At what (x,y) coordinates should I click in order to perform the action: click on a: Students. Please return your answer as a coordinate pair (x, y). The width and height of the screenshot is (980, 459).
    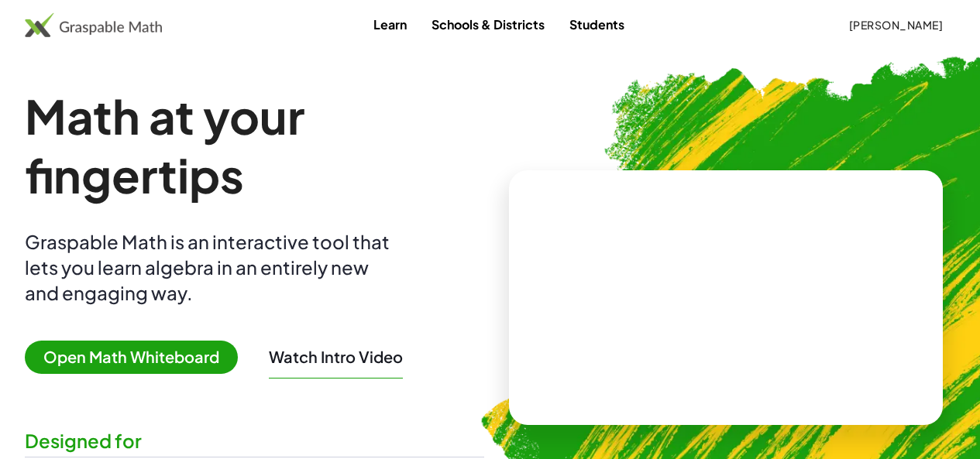
    Looking at the image, I should click on (596, 24).